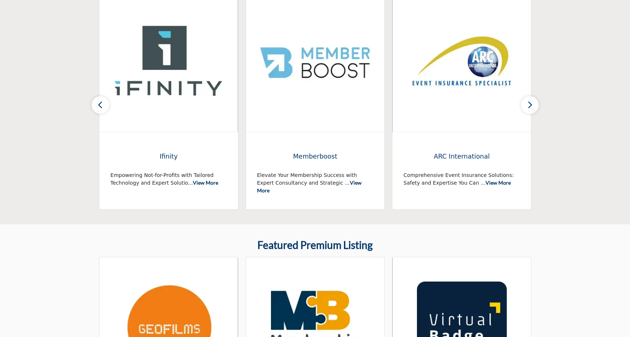  Describe the element at coordinates (316, 156) in the screenshot. I see `a: Memberboost` at that location.